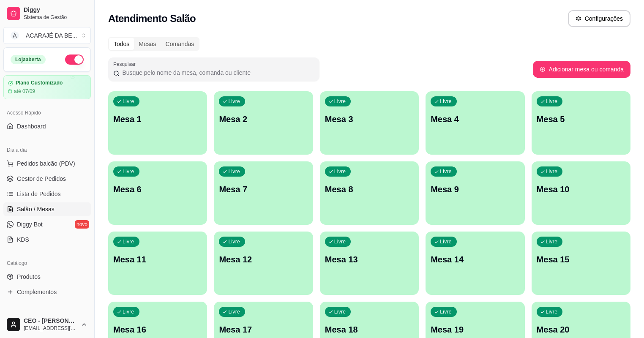  I want to click on p: Mesa 12, so click(263, 260).